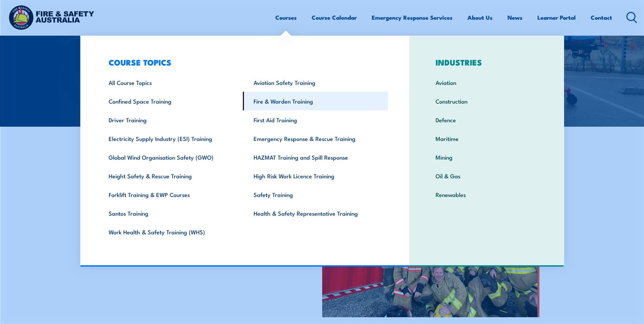  What do you see at coordinates (412, 17) in the screenshot?
I see `a: Emergency Response Services` at bounding box center [412, 17].